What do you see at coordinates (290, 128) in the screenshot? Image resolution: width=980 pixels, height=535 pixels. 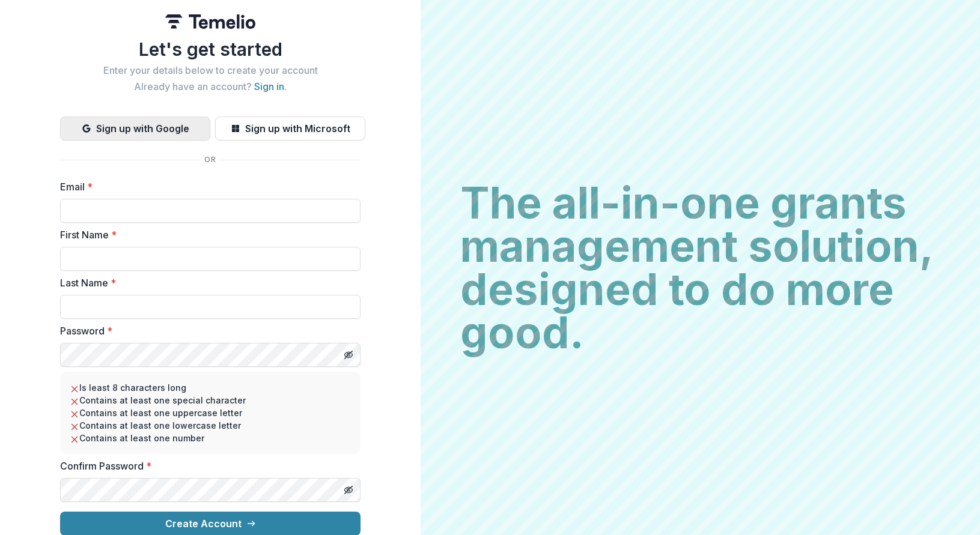 I see `button: Sign up with Microsoft` at bounding box center [290, 128].